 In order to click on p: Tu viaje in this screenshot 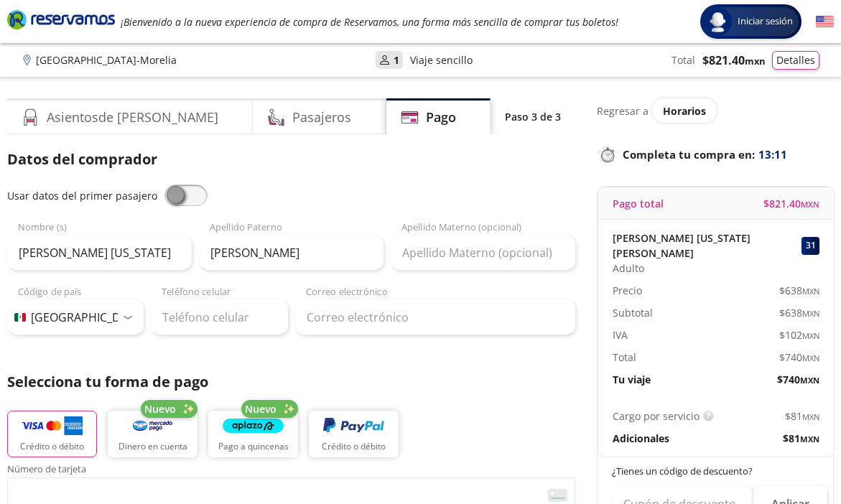, I will do `click(631, 379)`.